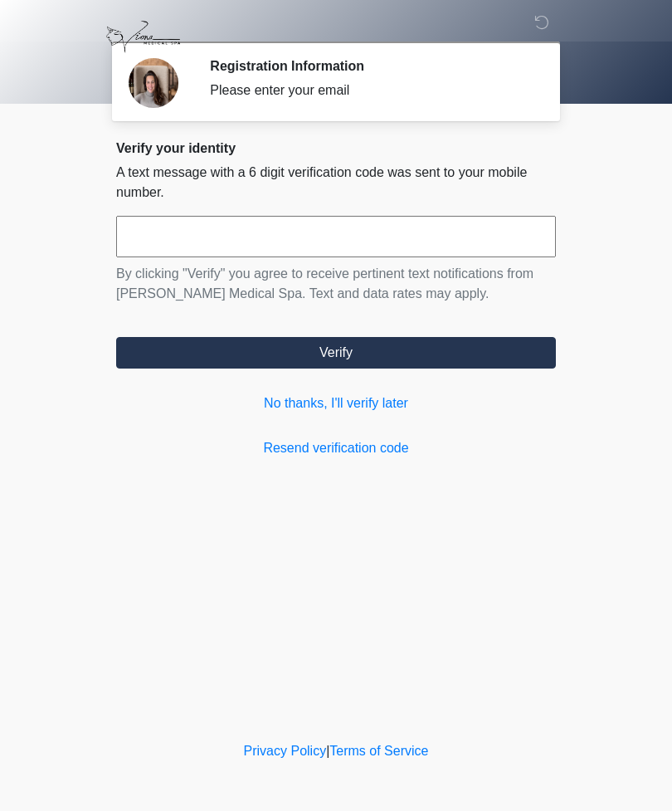 The height and width of the screenshot is (811, 672). Describe the element at coordinates (336, 183) in the screenshot. I see `p: A text message with a 6 digit verification code was sent to your mobile number.` at that location.